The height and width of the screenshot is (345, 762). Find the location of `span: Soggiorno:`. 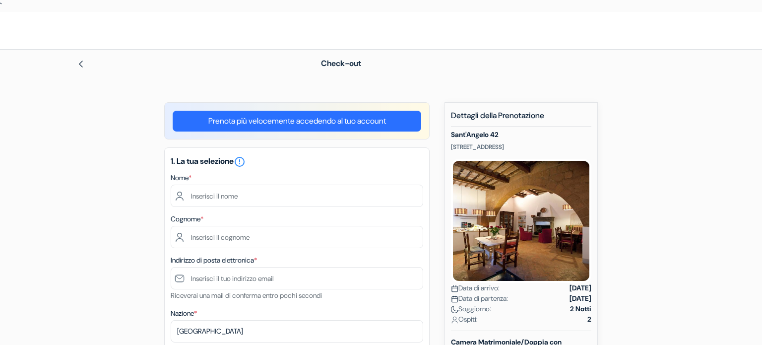

span: Soggiorno: is located at coordinates (471, 309).